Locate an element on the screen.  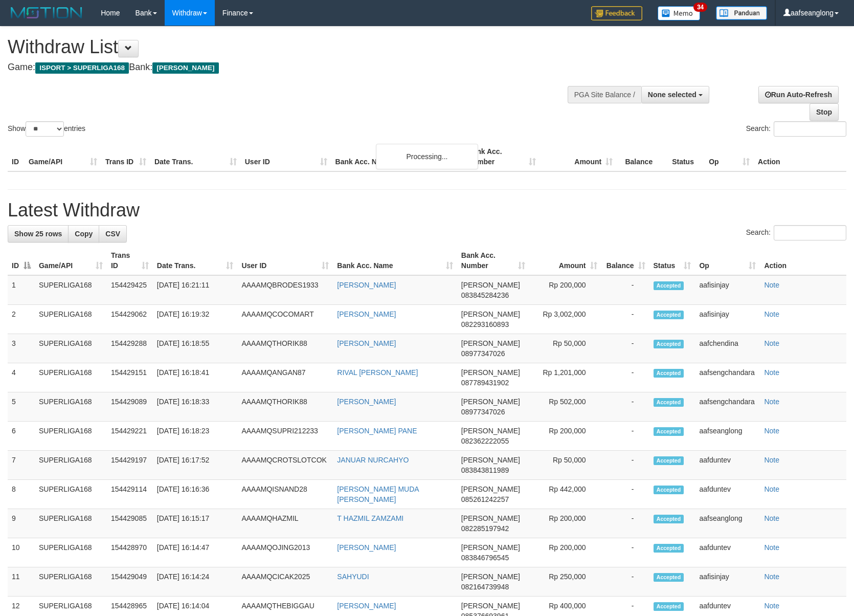
a: Run Auto-Refresh is located at coordinates (798, 95).